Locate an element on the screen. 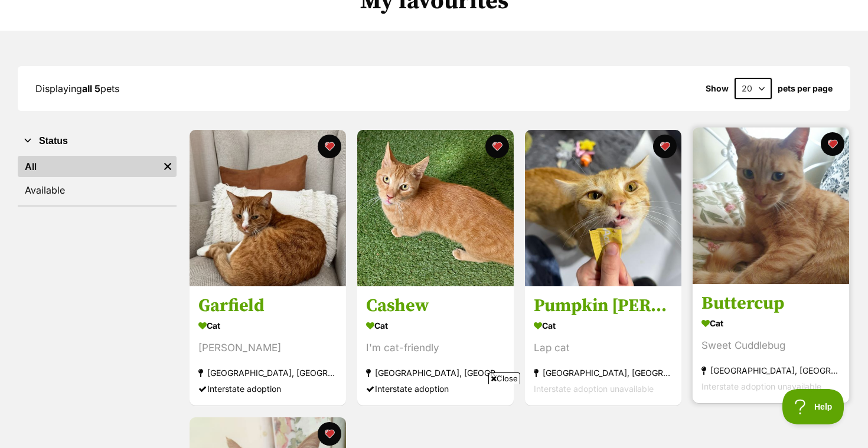 The image size is (868, 448). button: Status is located at coordinates (97, 141).